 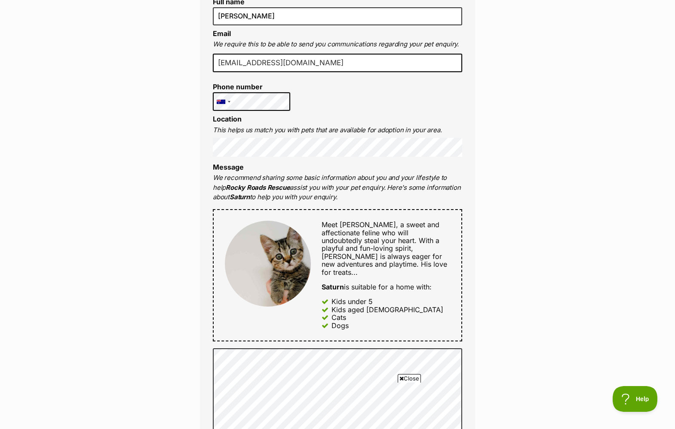 What do you see at coordinates (222, 34) in the screenshot?
I see `label: Email` at bounding box center [222, 34].